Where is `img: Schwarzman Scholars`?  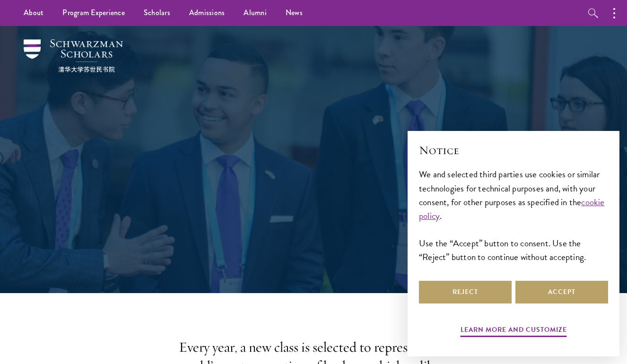
img: Schwarzman Scholars is located at coordinates (73, 56).